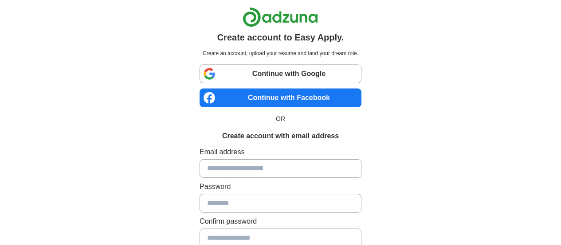  Describe the element at coordinates (280, 98) in the screenshot. I see `a: Continue with Facebook` at that location.